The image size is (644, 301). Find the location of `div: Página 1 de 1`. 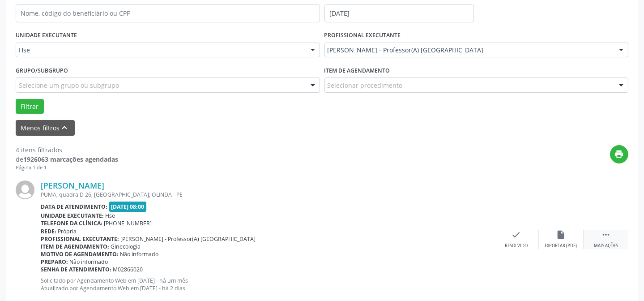

div: Página 1 de 1 is located at coordinates (67, 168).